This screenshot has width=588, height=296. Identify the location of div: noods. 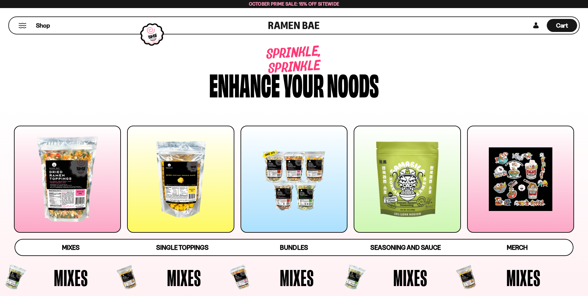
(353, 84).